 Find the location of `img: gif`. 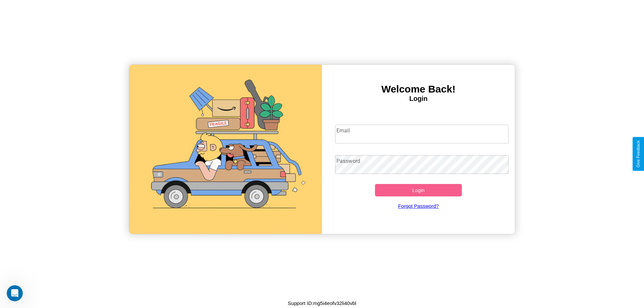

img: gif is located at coordinates (225, 149).